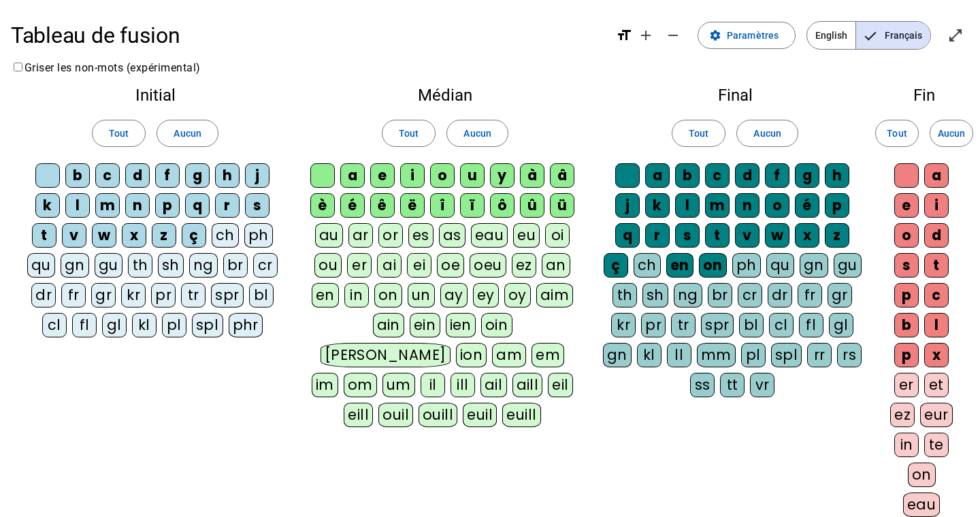 The image size is (980, 517). What do you see at coordinates (451, 266) in the screenshot?
I see `div: oe` at bounding box center [451, 266].